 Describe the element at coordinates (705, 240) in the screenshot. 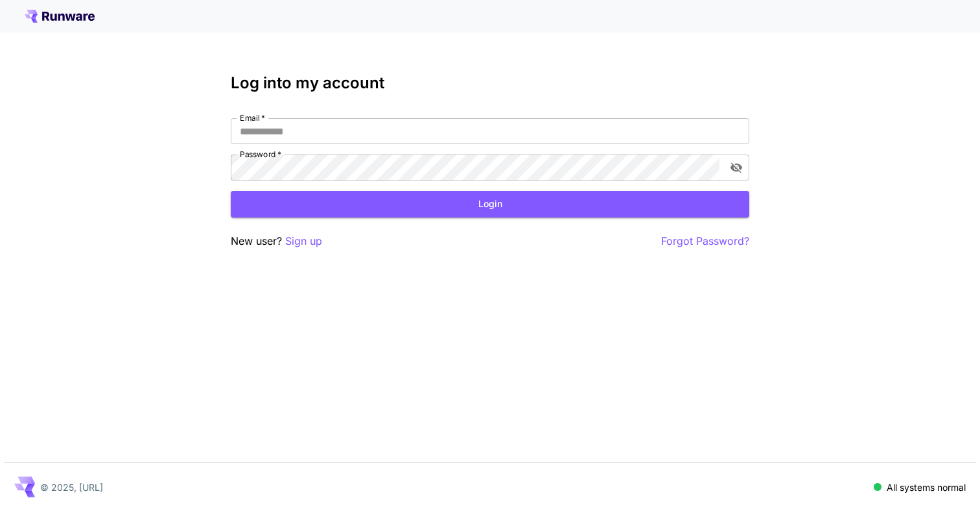

I see `p: Forgot Password?` at that location.